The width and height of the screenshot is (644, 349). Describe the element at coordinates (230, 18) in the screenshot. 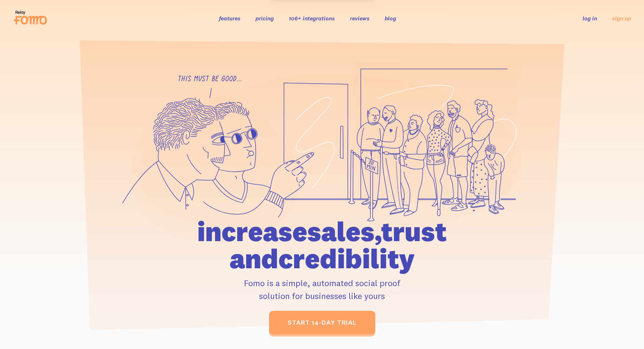

I see `a: features` at that location.